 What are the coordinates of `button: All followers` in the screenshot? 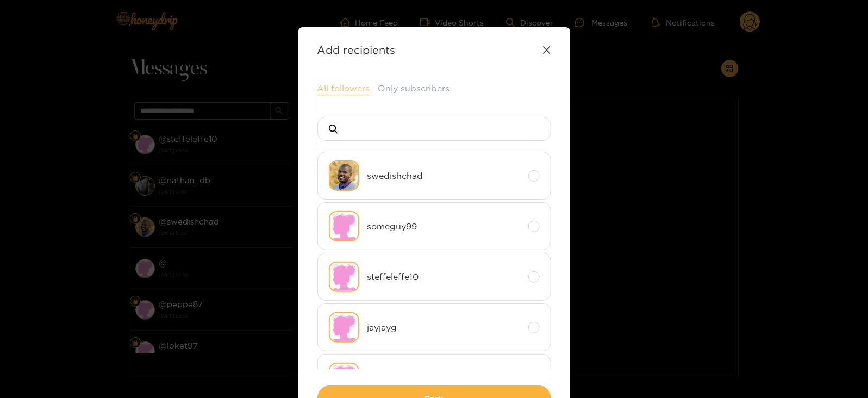 It's located at (344, 89).